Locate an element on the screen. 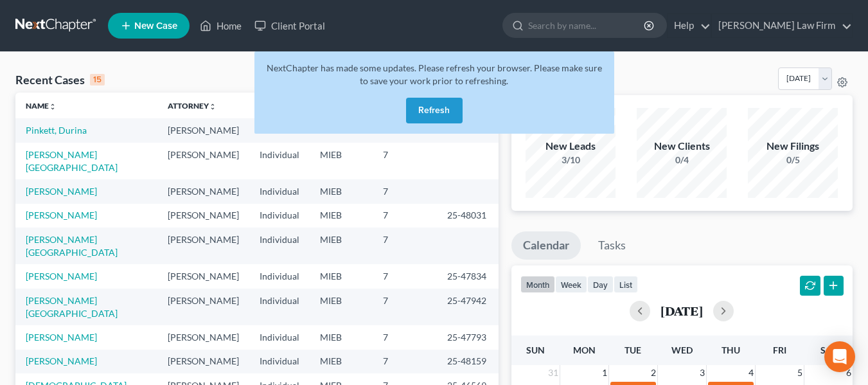 The width and height of the screenshot is (868, 385). div: New Leads is located at coordinates (570, 146).